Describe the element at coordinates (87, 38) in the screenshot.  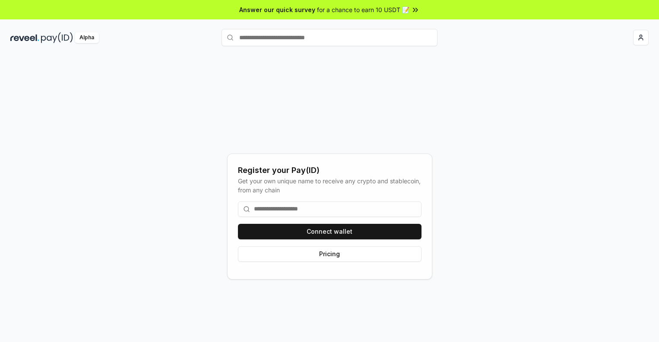
I see `div: Alpha` at that location.